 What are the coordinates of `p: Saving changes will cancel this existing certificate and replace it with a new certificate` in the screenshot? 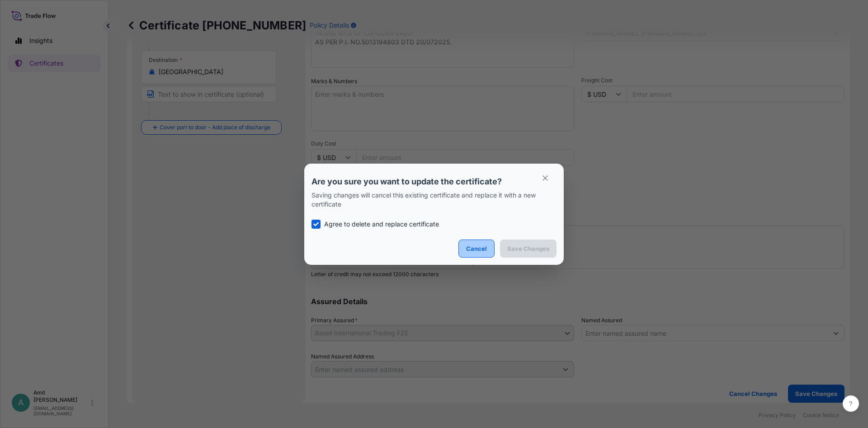 It's located at (434, 200).